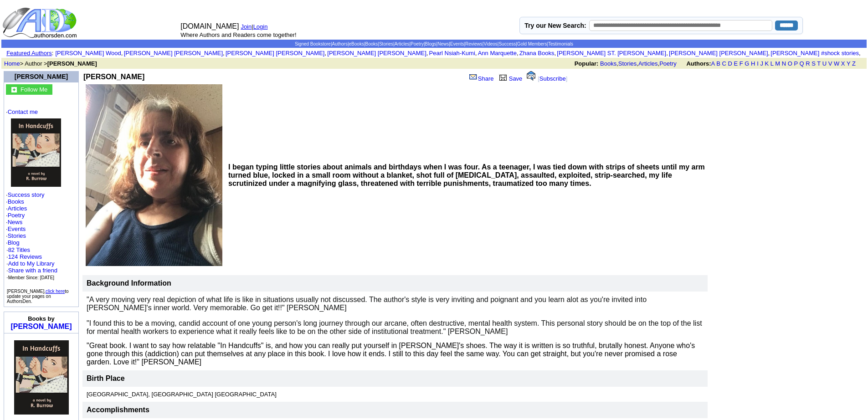 Image resolution: width=868 pixels, height=420 pixels. I want to click on a: Signed Bookstore, so click(313, 44).